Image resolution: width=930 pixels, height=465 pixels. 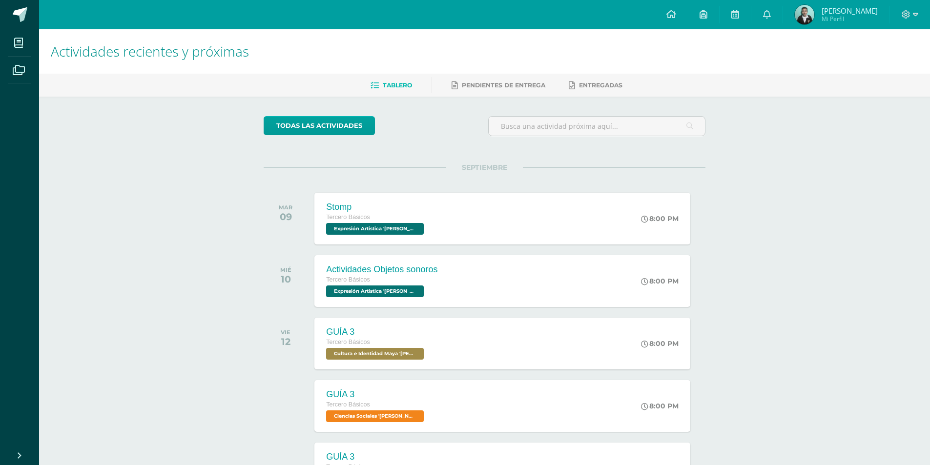 What do you see at coordinates (849, 19) in the screenshot?
I see `span: Mi Perfil` at bounding box center [849, 19].